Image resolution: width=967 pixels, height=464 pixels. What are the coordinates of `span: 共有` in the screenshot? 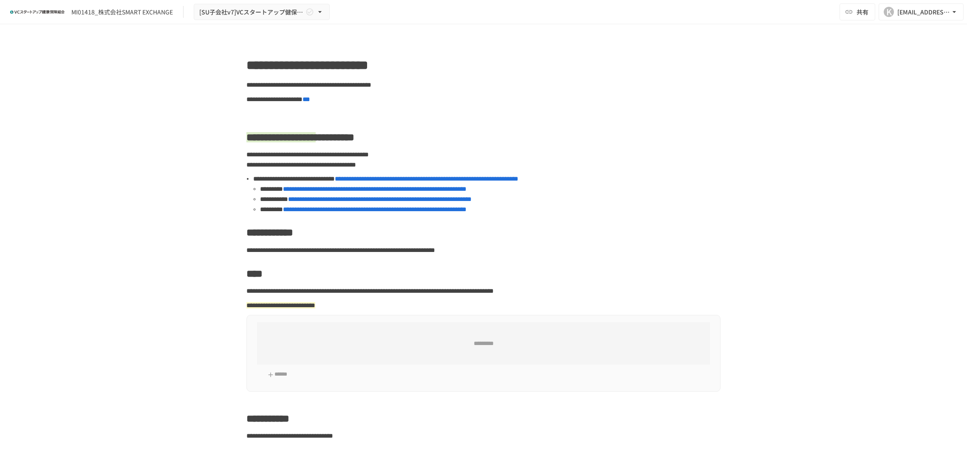 It's located at (863, 12).